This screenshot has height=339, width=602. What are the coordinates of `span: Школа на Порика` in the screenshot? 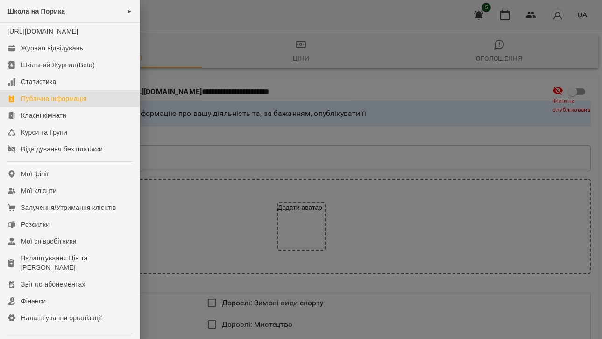 It's located at (36, 11).